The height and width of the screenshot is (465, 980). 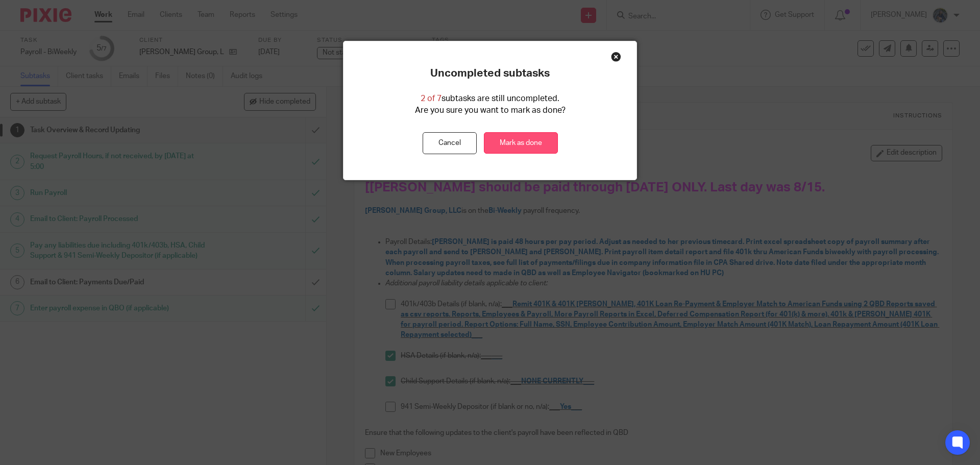 I want to click on span: 2 of 7, so click(x=430, y=99).